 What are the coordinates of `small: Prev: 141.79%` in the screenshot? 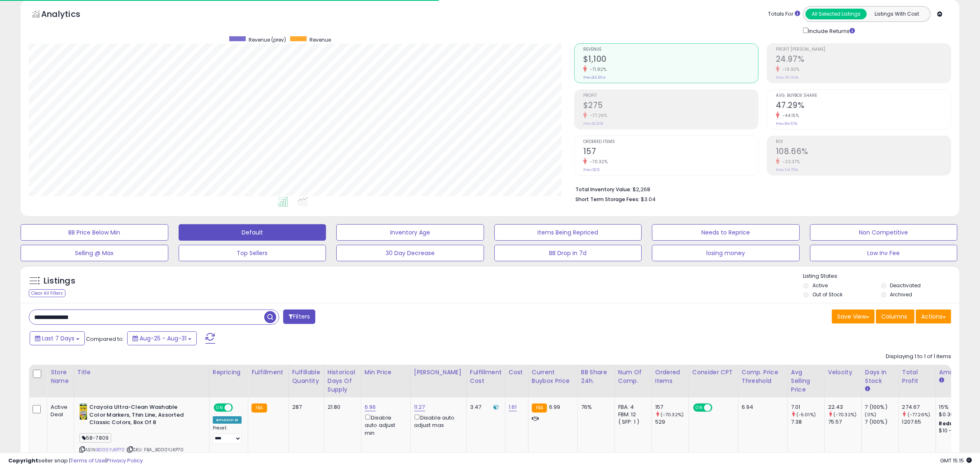 It's located at (787, 170).